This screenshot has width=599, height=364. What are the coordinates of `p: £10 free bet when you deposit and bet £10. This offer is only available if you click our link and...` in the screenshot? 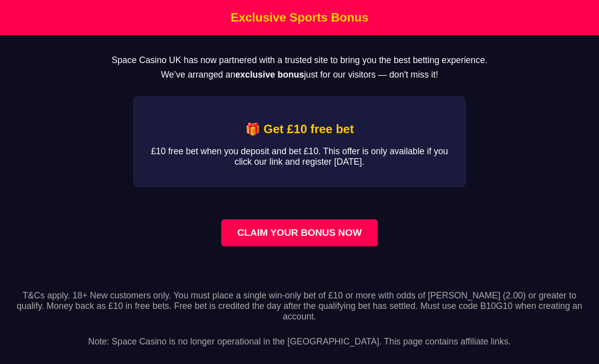 It's located at (300, 157).